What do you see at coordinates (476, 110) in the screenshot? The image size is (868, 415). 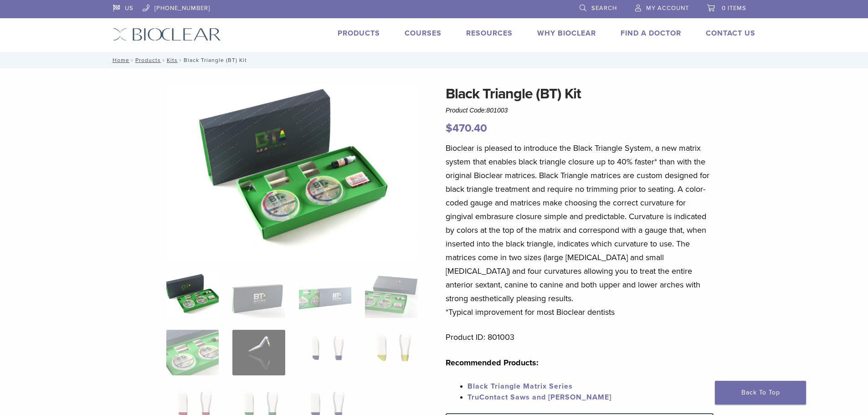 I see `span: Product Code:` at bounding box center [476, 110].